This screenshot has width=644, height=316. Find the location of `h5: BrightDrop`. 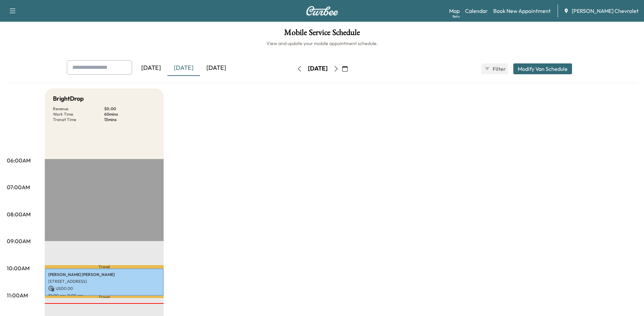

h5: BrightDrop is located at coordinates (68, 99).